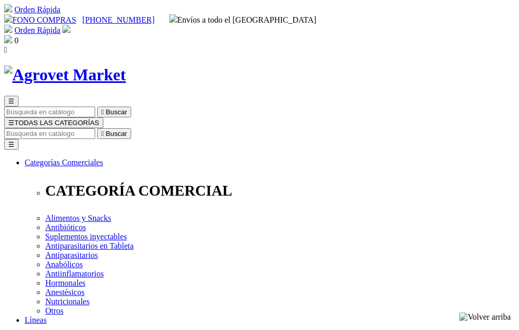 The width and height of the screenshot is (519, 330). I want to click on a: Suplementos inyectables, so click(86, 236).